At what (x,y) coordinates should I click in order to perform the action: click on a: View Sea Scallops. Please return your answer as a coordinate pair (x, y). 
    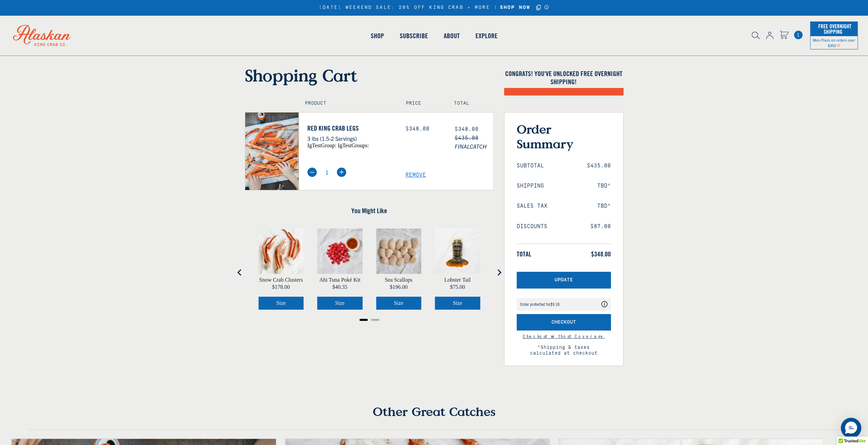
    Looking at the image, I should click on (398, 280).